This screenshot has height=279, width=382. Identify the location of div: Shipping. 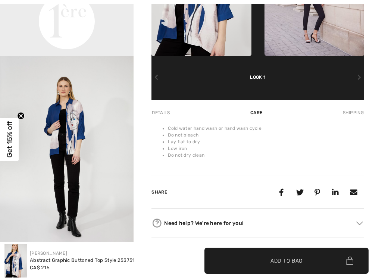
(353, 113).